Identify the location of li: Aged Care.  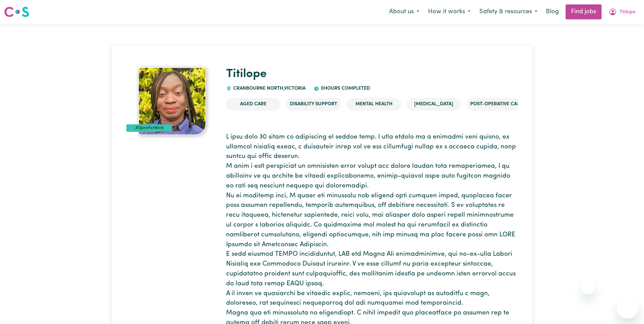
(253, 104).